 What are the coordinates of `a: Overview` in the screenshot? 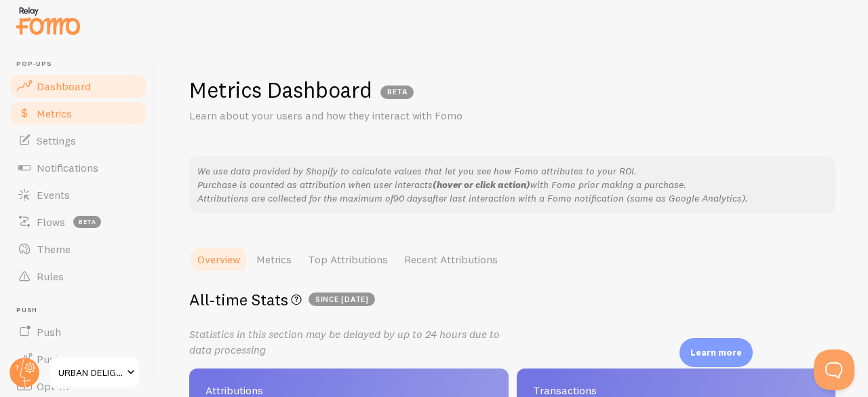 It's located at (218, 259).